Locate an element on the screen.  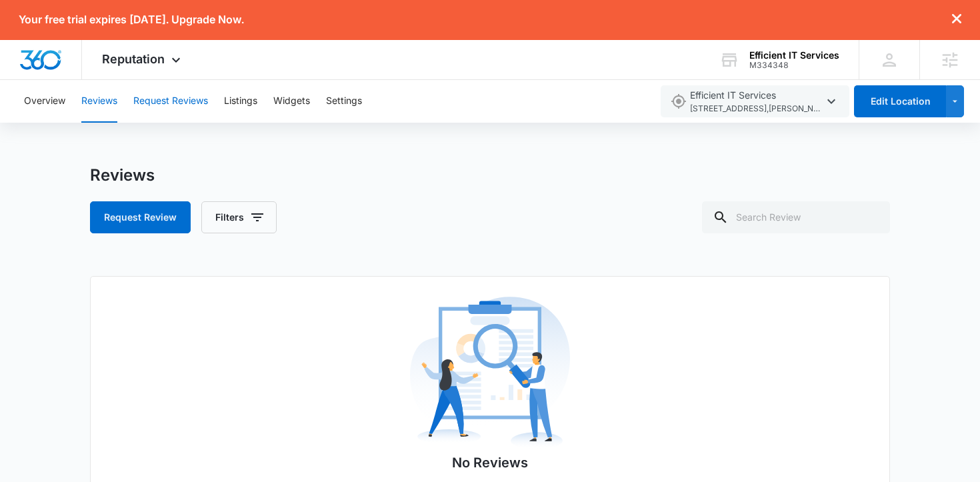
button: Reviews is located at coordinates (99, 101).